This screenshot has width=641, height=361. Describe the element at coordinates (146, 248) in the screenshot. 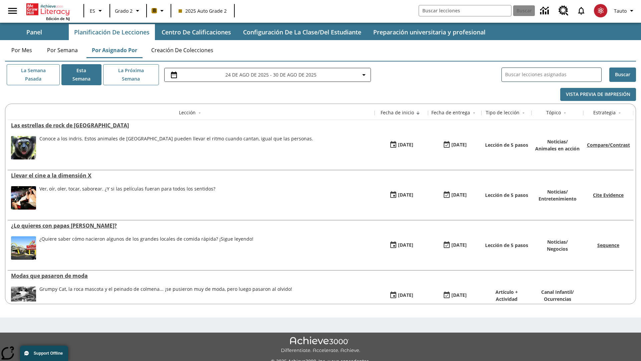

I see `span: ¿Quiere saber cómo nacieron algunos de los grandes locales de comida rápida? ¡Sigue leyendo!` at that location.